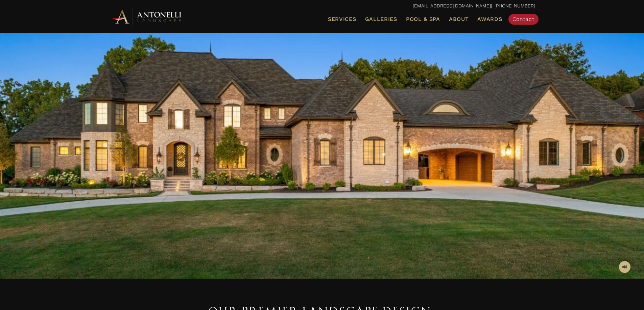 This screenshot has height=310, width=644. I want to click on span: About, so click(459, 19).